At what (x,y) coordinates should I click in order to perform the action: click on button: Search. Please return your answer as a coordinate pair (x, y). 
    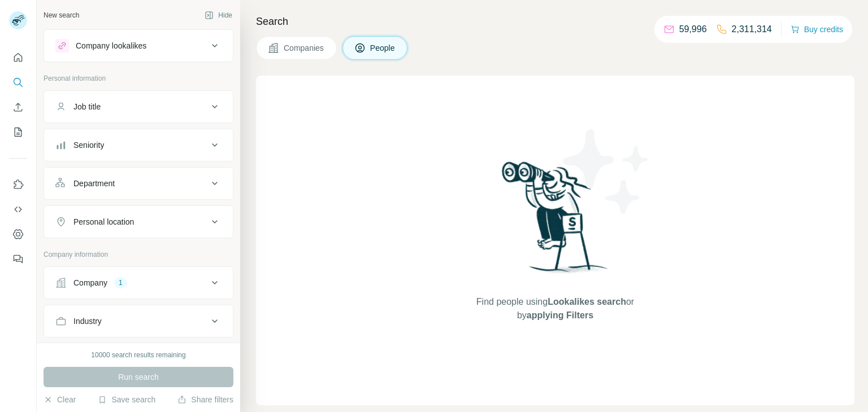
    Looking at the image, I should click on (18, 83).